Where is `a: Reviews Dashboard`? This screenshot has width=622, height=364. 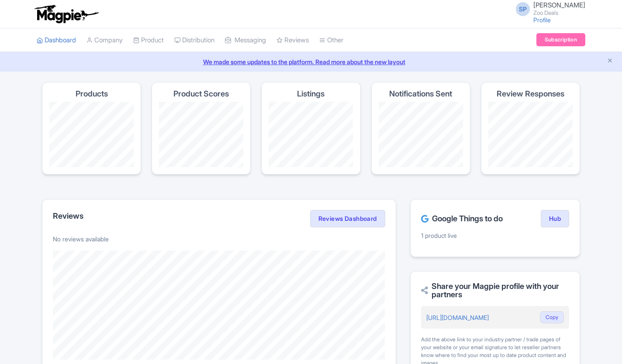 a: Reviews Dashboard is located at coordinates (348, 219).